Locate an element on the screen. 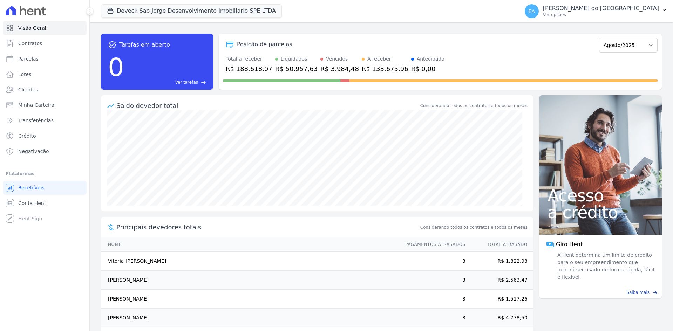 This screenshot has width=673, height=331. span: A Hent determina um limite de crédito para o seu empreendimento que poderá ser usado de forma ráp... is located at coordinates (605, 266).